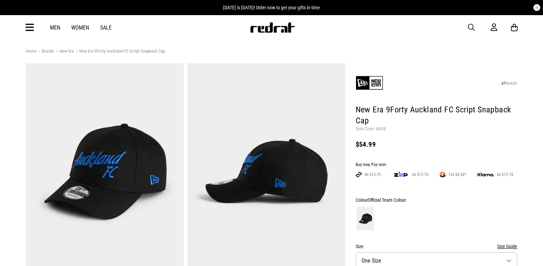 Image resolution: width=543 pixels, height=266 pixels. Describe the element at coordinates (369, 83) in the screenshot. I see `img: New Era` at that location.